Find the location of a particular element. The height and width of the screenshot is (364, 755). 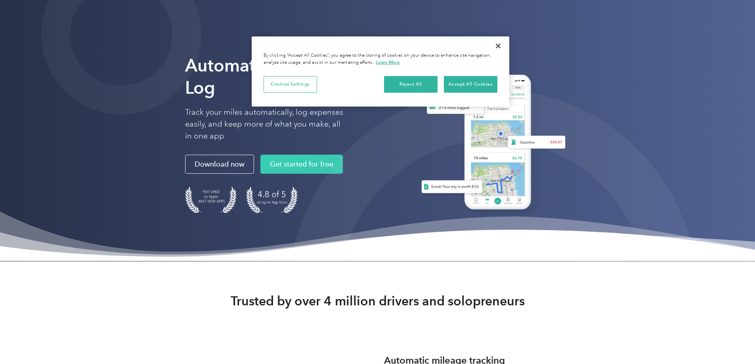

button: Close is located at coordinates (498, 46).